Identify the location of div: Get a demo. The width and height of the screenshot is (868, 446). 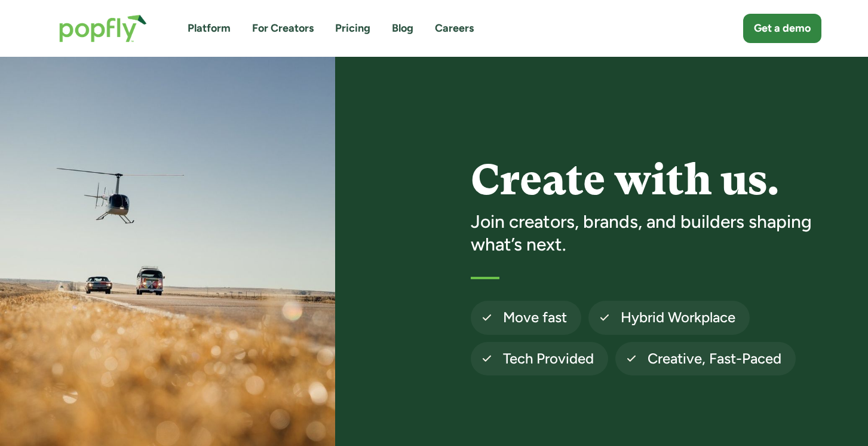
(782, 28).